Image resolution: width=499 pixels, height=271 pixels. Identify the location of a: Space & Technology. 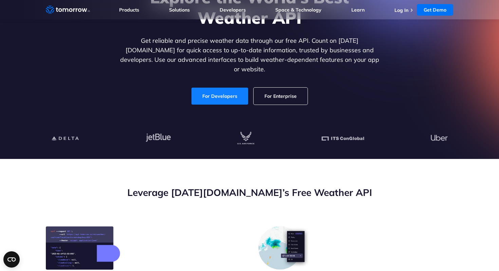
(298, 10).